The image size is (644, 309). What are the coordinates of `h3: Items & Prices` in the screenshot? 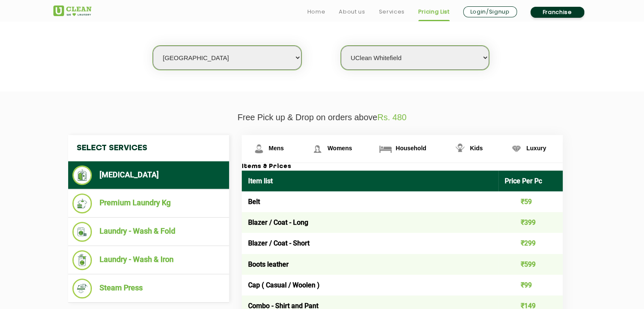 It's located at (402, 167).